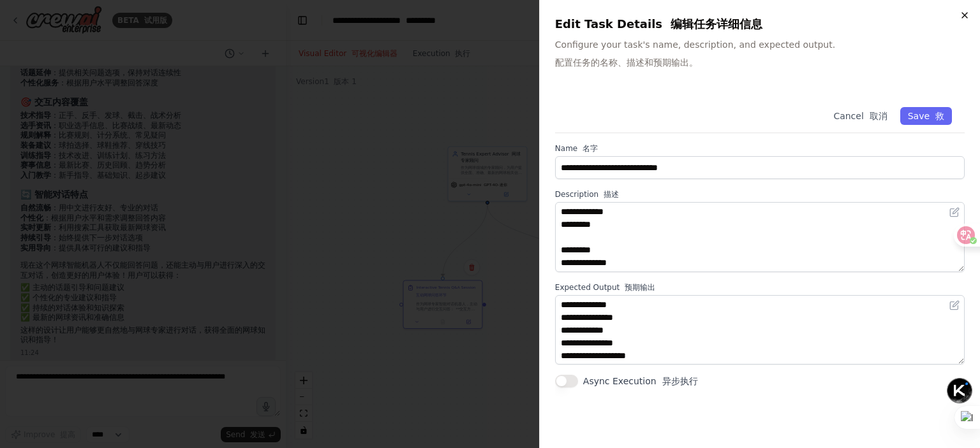 The width and height of the screenshot is (980, 448). Describe the element at coordinates (939, 116) in the screenshot. I see `font: 救` at that location.